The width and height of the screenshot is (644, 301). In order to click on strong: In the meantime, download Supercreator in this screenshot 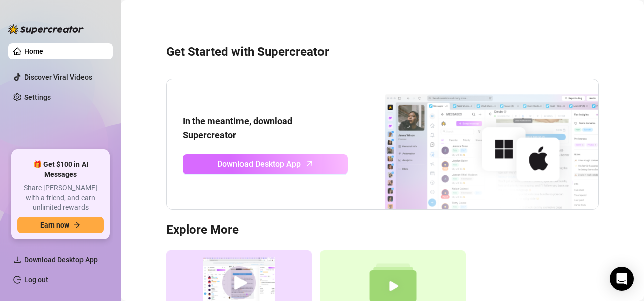, I will do `click(237, 128)`.